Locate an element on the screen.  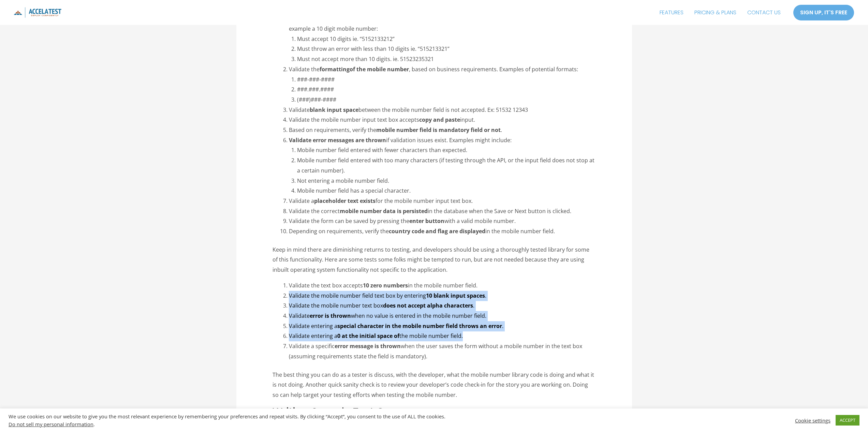
li: Validate when no value is entered in the mobile number field. is located at coordinates (442, 316).